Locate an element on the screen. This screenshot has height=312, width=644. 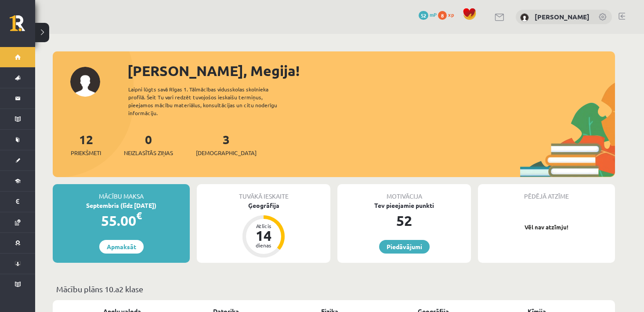
span: Neizlasītās ziņas is located at coordinates (148, 153).